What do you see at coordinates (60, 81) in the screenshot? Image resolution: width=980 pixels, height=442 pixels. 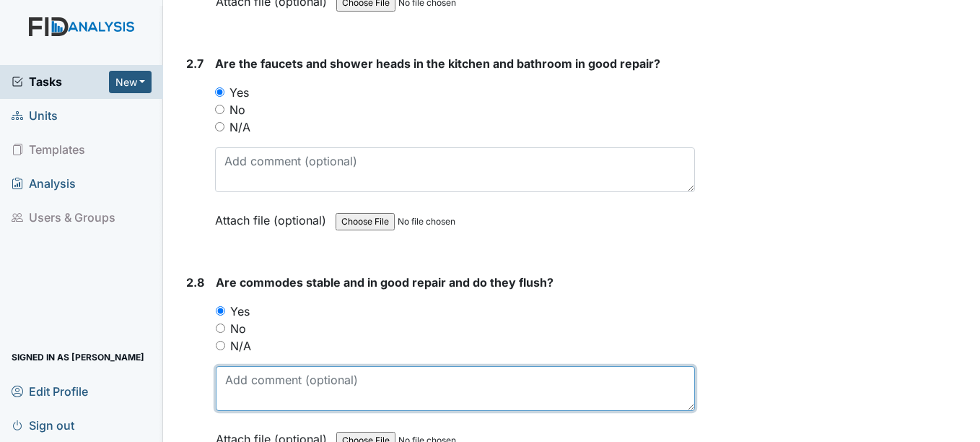 I see `span: Tasks` at bounding box center [60, 81].